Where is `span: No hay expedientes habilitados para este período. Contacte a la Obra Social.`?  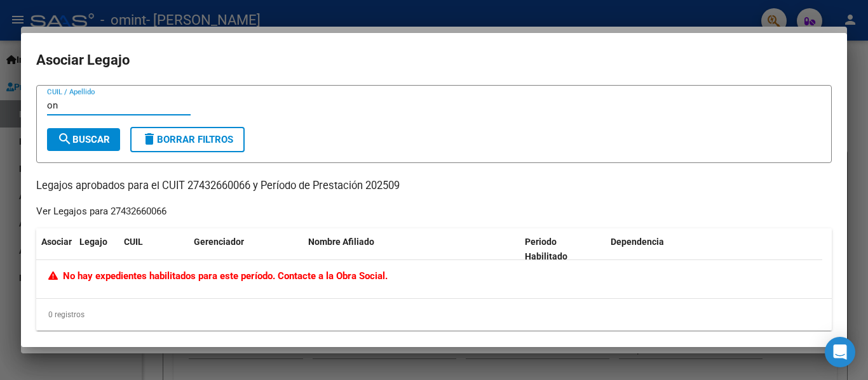
span: No hay expedientes habilitados para este período. Contacte a la Obra Social. is located at coordinates (218, 276).